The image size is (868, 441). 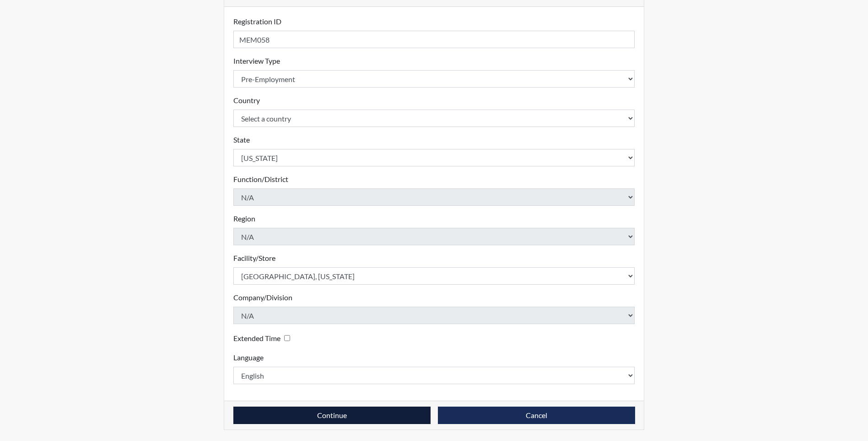 What do you see at coordinates (257, 61) in the screenshot?
I see `label: Interview Type` at bounding box center [257, 61].